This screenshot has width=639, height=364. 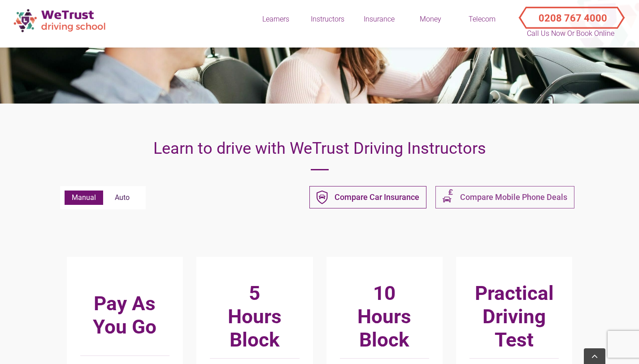 I want to click on div: Learners, so click(x=276, y=19).